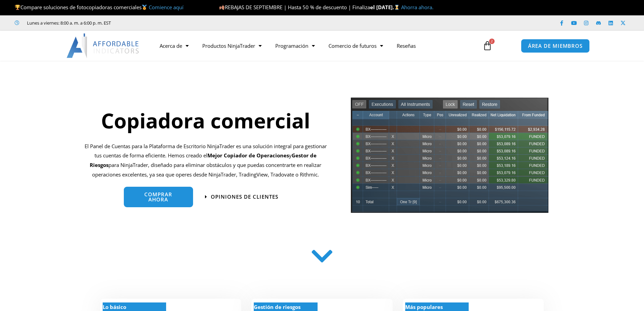 This screenshot has height=311, width=644. What do you see at coordinates (424, 307) in the screenshot?
I see `font: Más populares` at bounding box center [424, 307].